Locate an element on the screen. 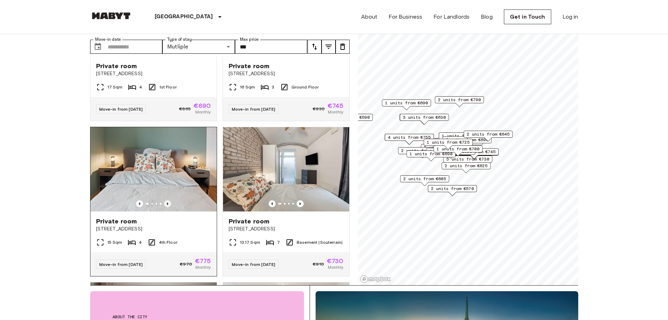 Image resolution: width=668 pixels, height=320 pixels. span: 1 units from €800 is located at coordinates (463, 136).